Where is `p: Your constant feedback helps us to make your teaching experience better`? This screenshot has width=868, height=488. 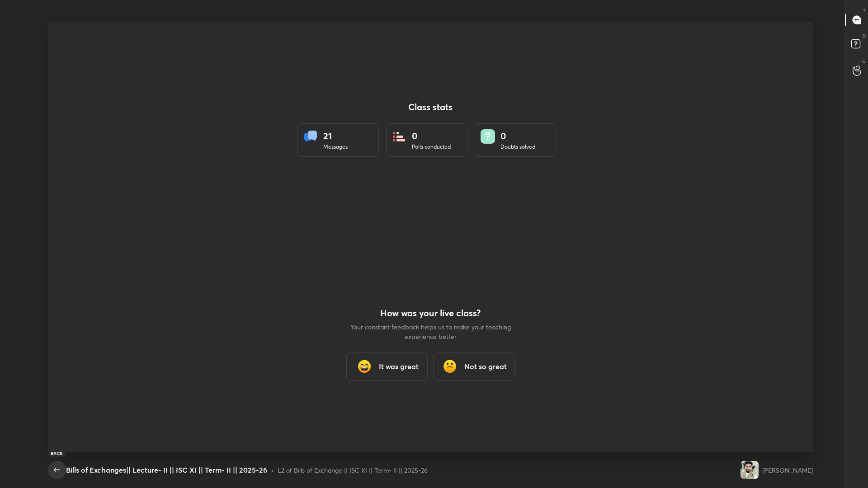 p: Your constant feedback helps us to make your teaching experience better is located at coordinates (430, 331).